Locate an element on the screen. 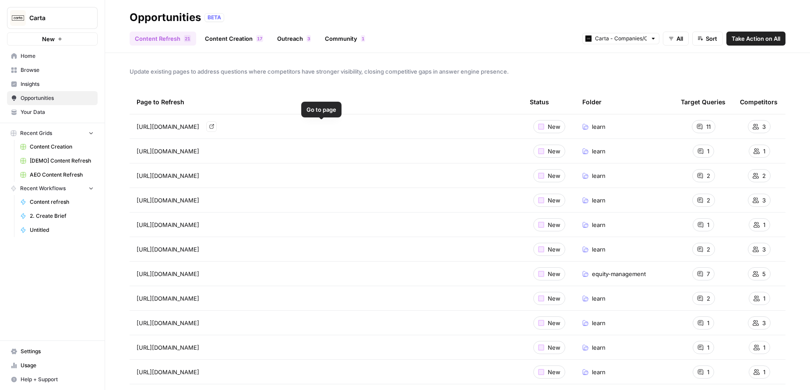 This screenshot has height=390, width=810. a: Content Creation is located at coordinates (57, 147).